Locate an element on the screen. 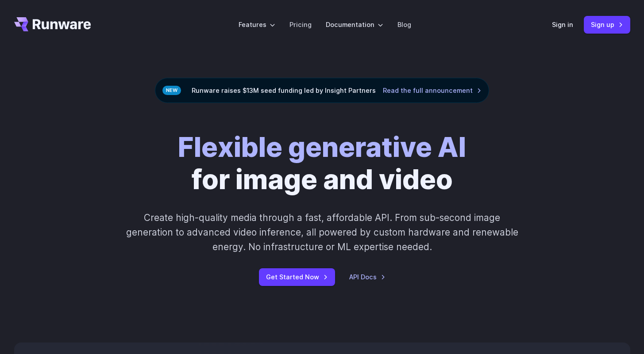 Image resolution: width=644 pixels, height=354 pixels. label: Features is located at coordinates (257, 24).